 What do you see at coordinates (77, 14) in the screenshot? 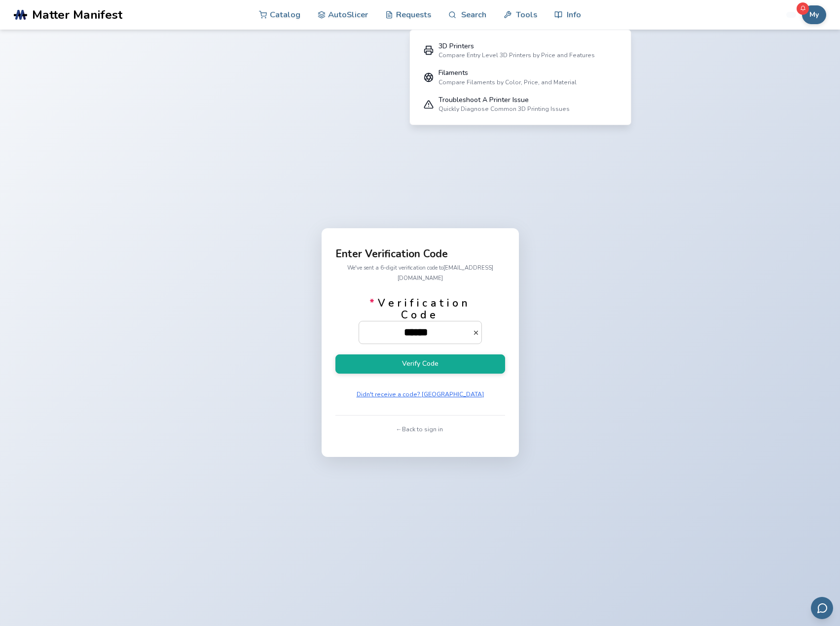
I see `span: Matter Manifest` at bounding box center [77, 14].